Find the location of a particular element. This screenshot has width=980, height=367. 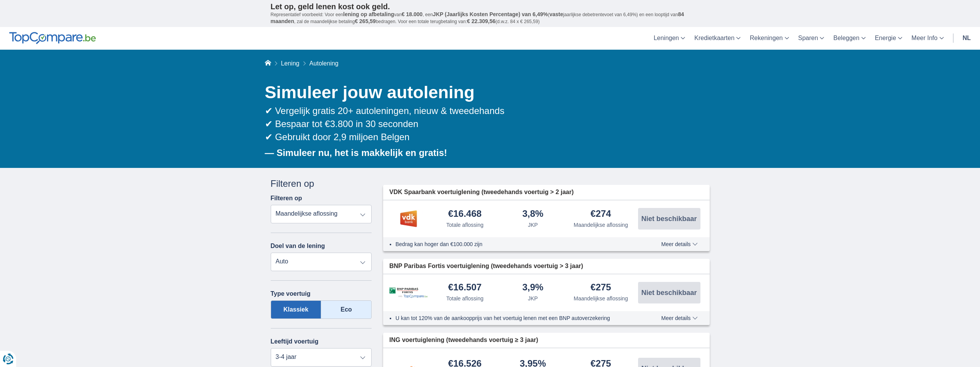

img: TopCompare is located at coordinates (52, 38).